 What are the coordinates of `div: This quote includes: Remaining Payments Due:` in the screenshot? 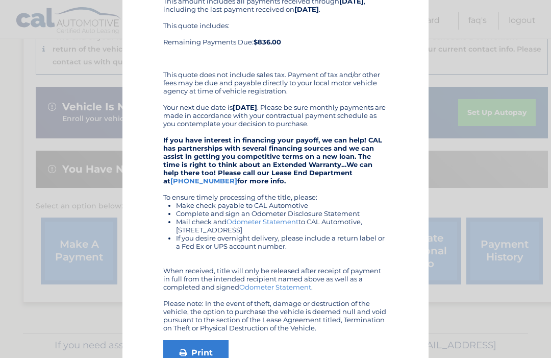 It's located at (276, 42).